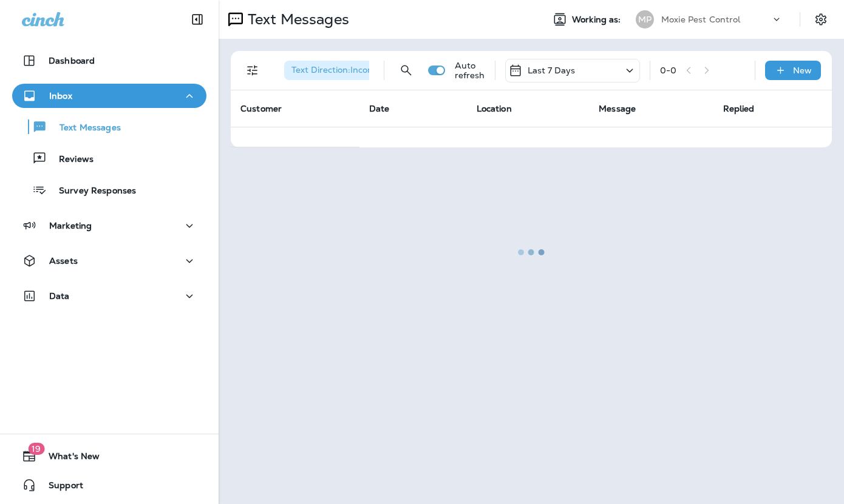 The width and height of the screenshot is (844, 504). I want to click on button: Marketing, so click(110, 226).